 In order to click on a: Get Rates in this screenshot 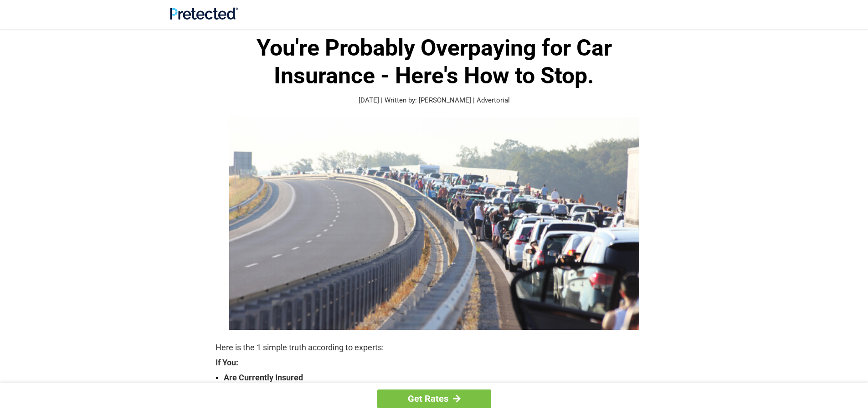, I will do `click(434, 399)`.